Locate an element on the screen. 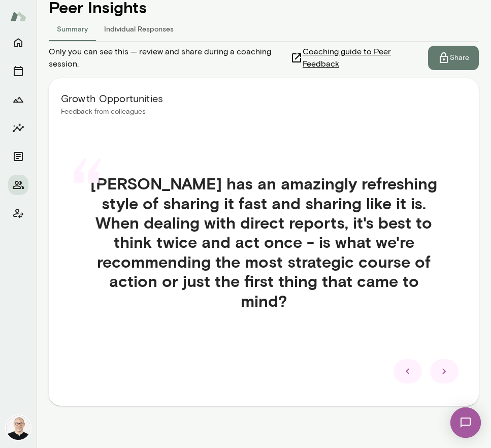  button: Sessions is located at coordinates (18, 71).